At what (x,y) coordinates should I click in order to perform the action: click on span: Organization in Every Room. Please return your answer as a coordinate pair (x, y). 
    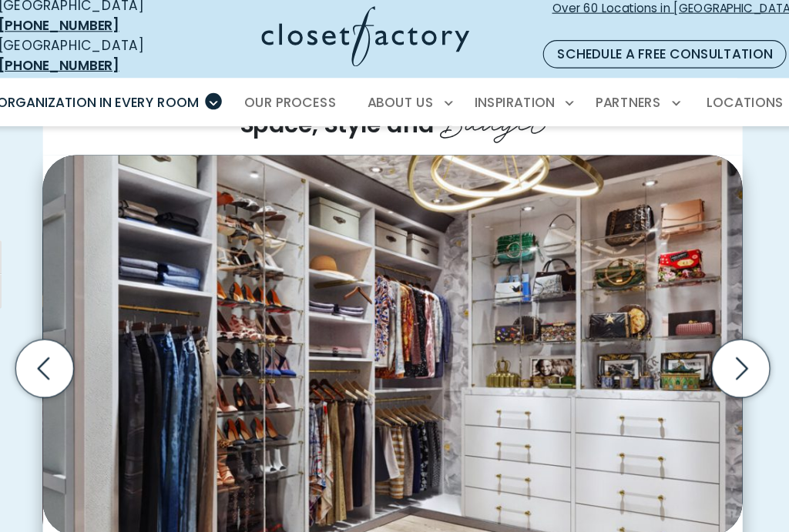
    Looking at the image, I should click on (120, 101).